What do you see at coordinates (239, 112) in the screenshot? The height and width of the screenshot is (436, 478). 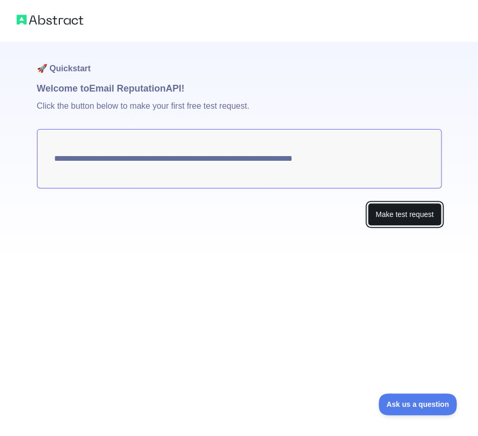 I see `p: Click the button below to make your first free test request.` at bounding box center [239, 112].